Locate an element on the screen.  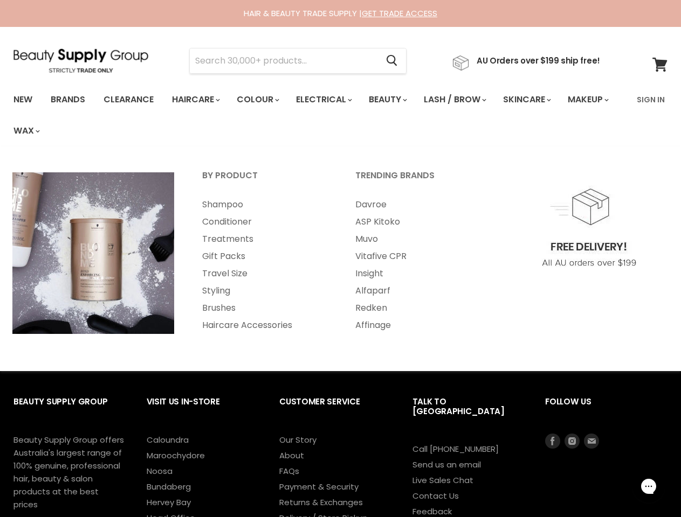
h2: Beauty Supply Group is located at coordinates (69, 411).